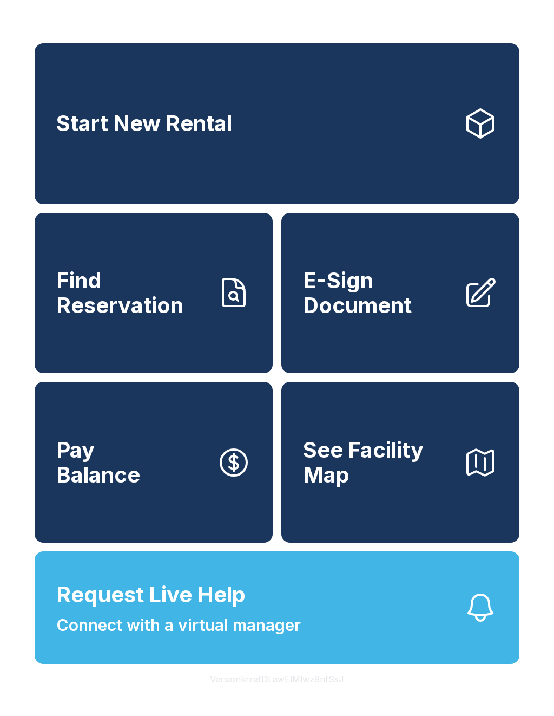 The image size is (554, 716). Describe the element at coordinates (144, 123) in the screenshot. I see `span: Start New Rental` at that location.